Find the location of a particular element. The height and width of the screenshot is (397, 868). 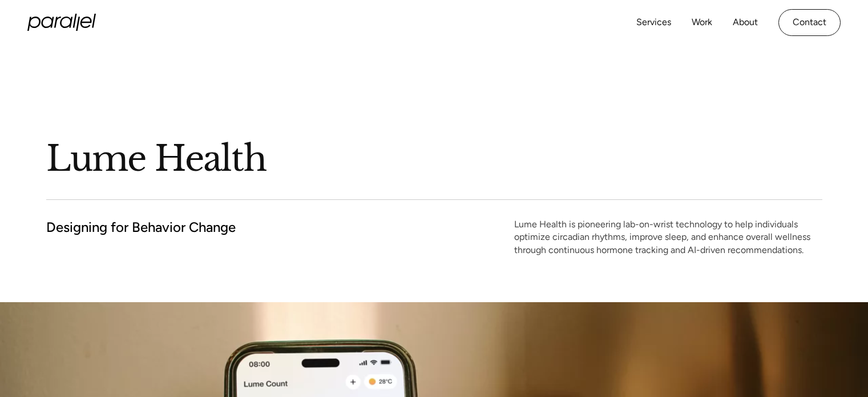

h2: Designing for Behavior Change is located at coordinates (141, 227).